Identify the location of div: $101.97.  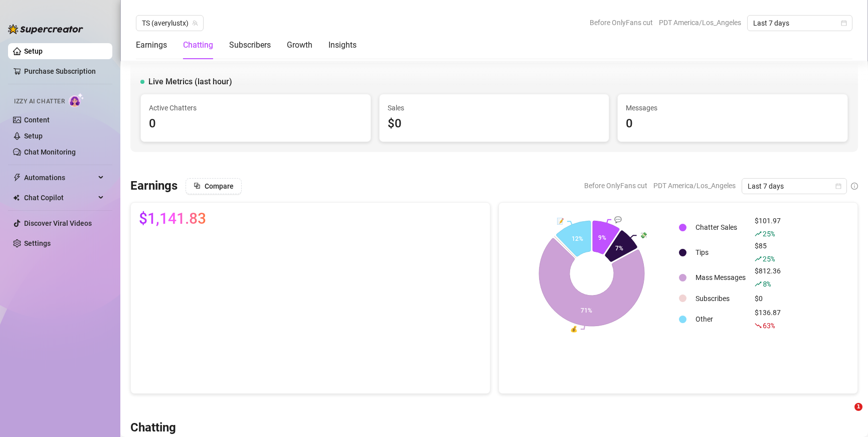
(768, 227).